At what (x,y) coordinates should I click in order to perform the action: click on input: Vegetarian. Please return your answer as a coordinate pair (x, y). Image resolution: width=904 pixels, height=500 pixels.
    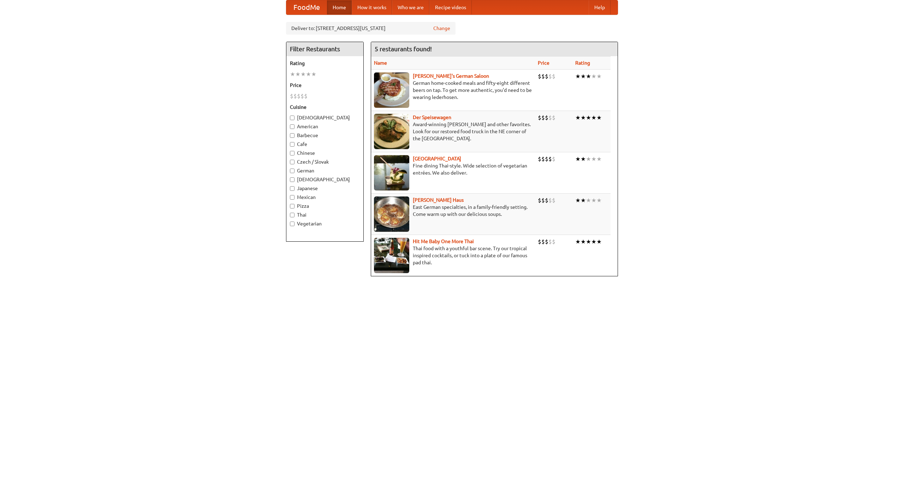
    Looking at the image, I should click on (292, 224).